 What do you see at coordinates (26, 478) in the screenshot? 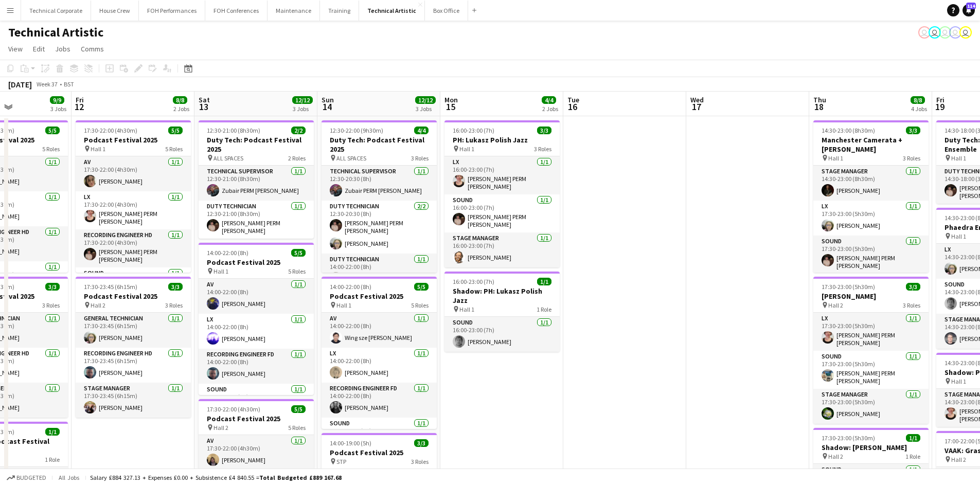
I see `button: Budgeted` at bounding box center [26, 478].